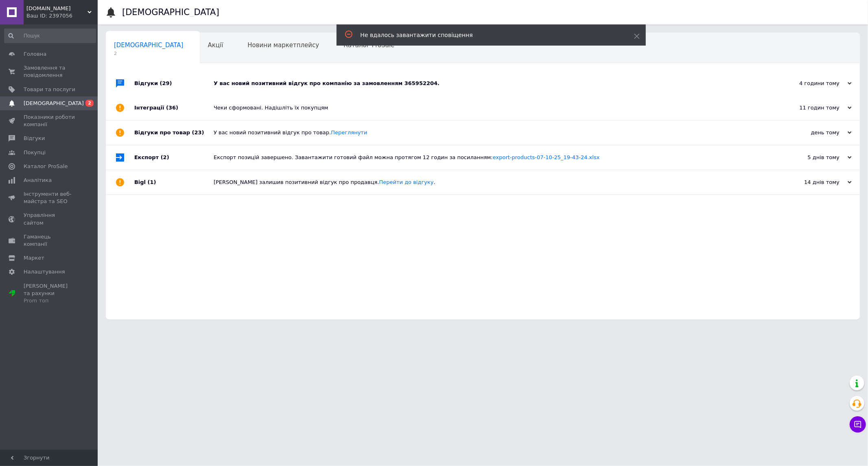  I want to click on span: (2), so click(165, 157).